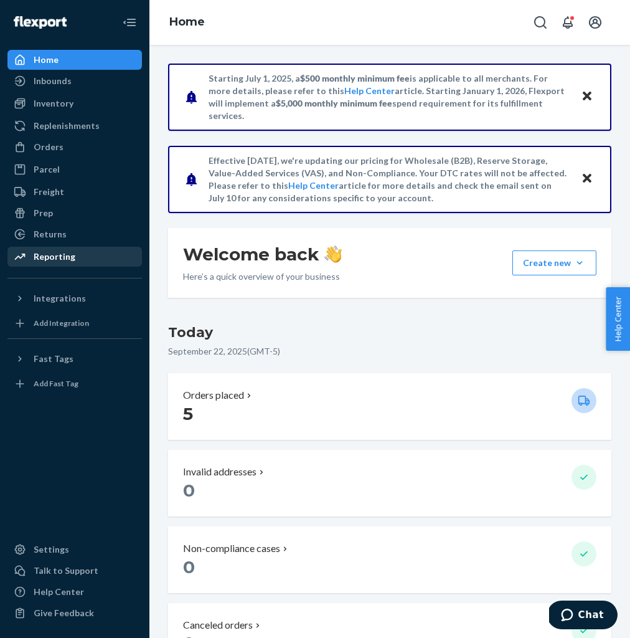  I want to click on p: Invalid addresses, so click(220, 472).